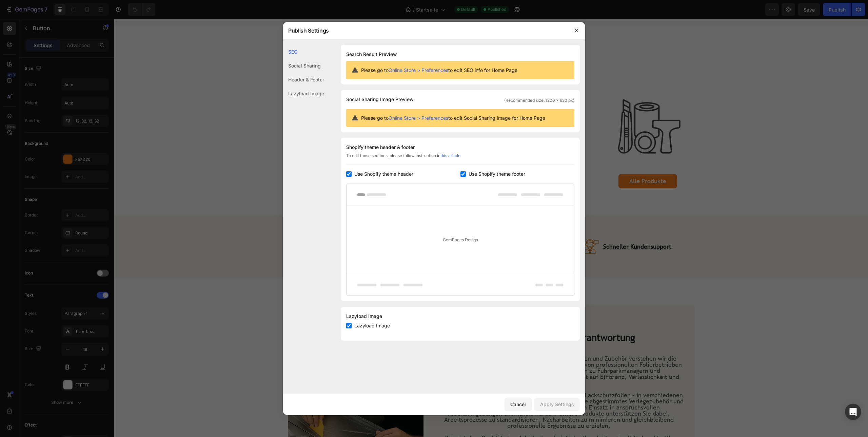 The width and height of the screenshot is (868, 437). I want to click on a: Profi-Qualität, so click(388, 227).